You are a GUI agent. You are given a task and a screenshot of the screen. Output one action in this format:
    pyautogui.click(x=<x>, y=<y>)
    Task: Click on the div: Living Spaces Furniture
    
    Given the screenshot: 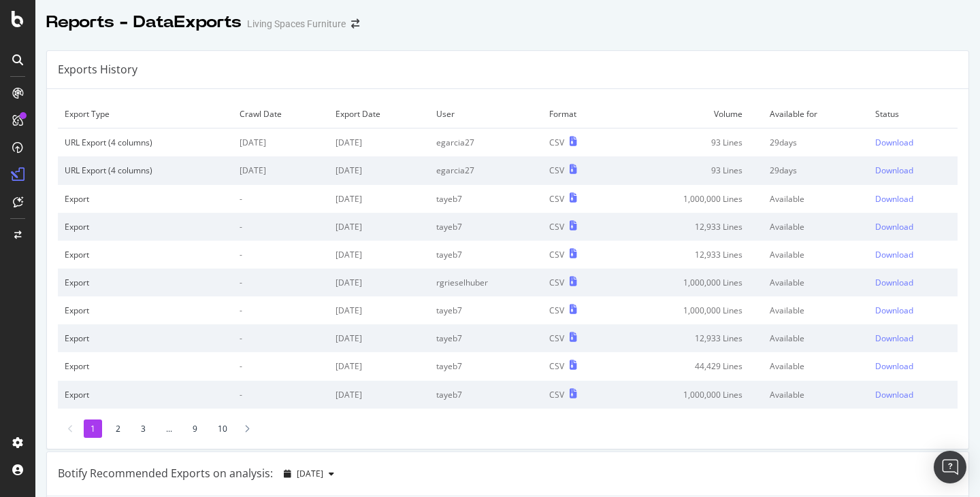 What is the action you would take?
    pyautogui.click(x=296, y=24)
    